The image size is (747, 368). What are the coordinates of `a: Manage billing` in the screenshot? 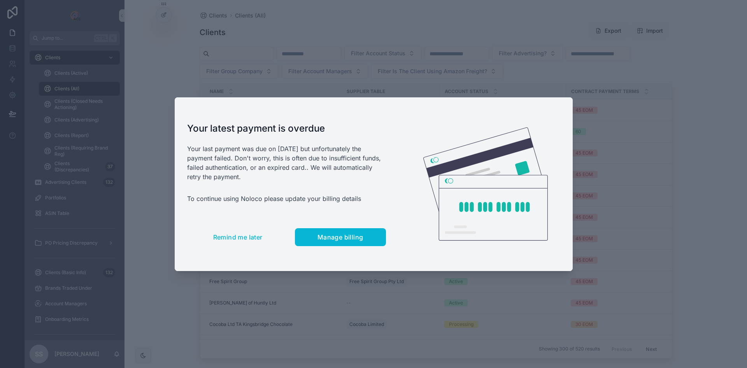 It's located at (340, 237).